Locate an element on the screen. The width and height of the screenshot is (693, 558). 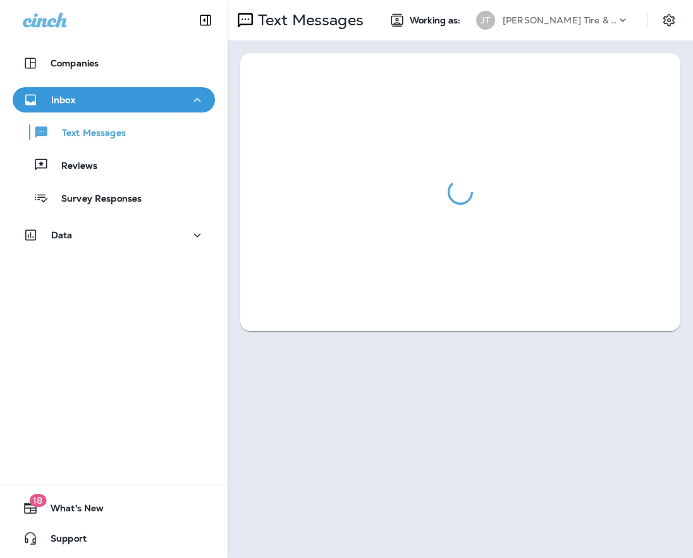
p: Inbox is located at coordinates (63, 100).